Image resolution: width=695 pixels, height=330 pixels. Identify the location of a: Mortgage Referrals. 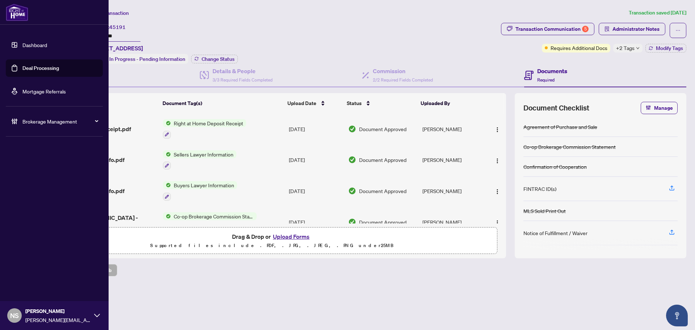
(44, 91).